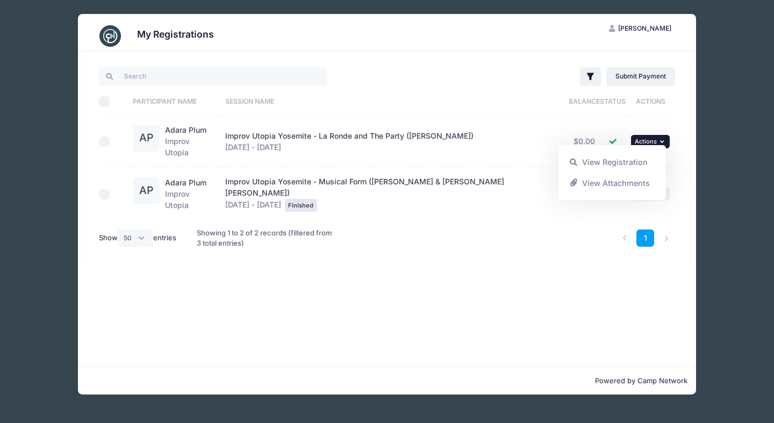  Describe the element at coordinates (393, 102) in the screenshot. I see `th: Session Name: activate to sort column ascending` at that location.